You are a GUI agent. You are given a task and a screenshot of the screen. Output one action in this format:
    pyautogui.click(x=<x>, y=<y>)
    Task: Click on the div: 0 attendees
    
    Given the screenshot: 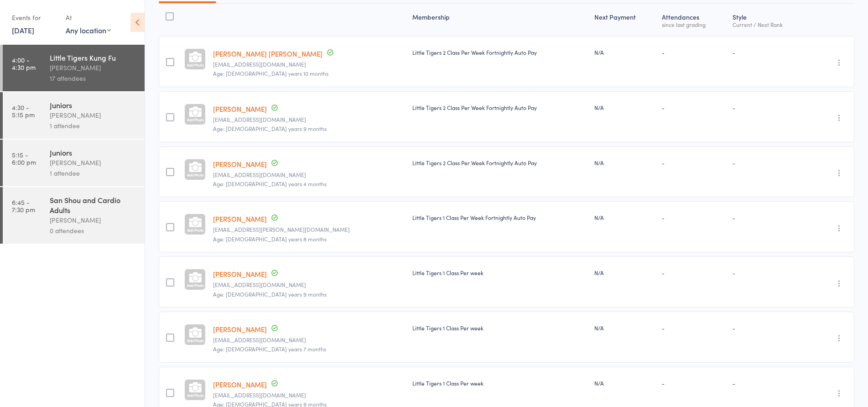 What is the action you would take?
    pyautogui.click(x=93, y=230)
    